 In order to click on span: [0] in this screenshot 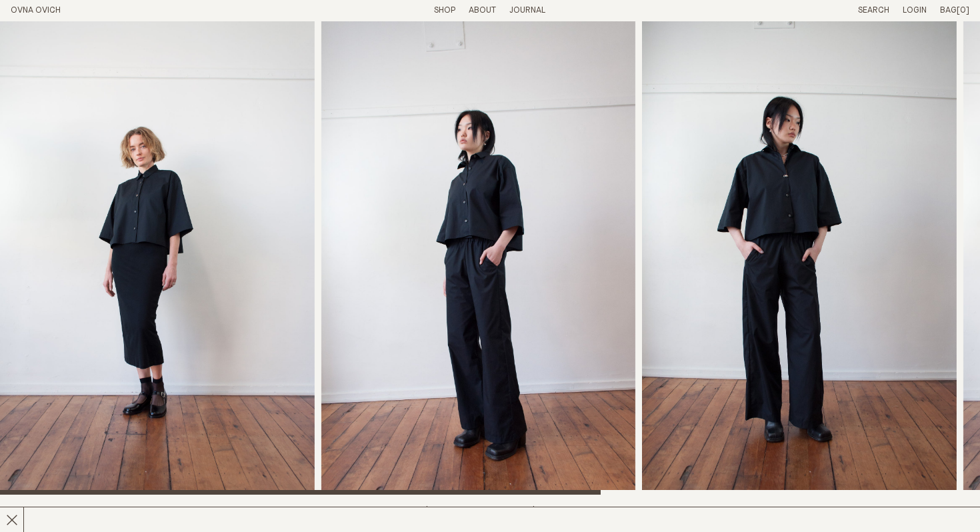, I will do `click(962, 10)`.